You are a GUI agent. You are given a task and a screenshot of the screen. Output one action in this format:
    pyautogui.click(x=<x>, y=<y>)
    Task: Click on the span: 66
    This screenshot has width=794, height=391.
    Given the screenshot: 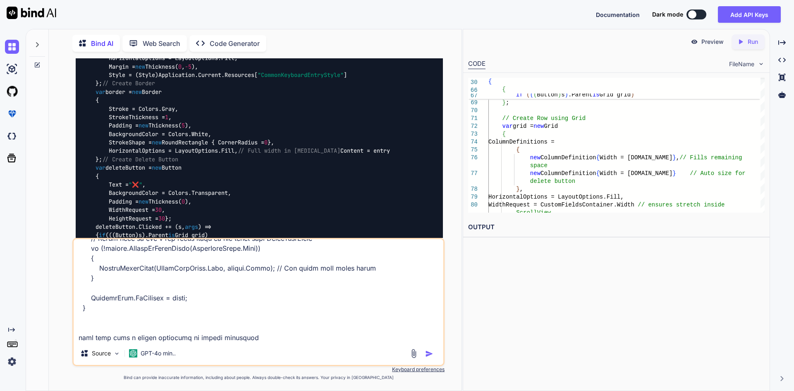 What is the action you would take?
    pyautogui.click(x=473, y=90)
    